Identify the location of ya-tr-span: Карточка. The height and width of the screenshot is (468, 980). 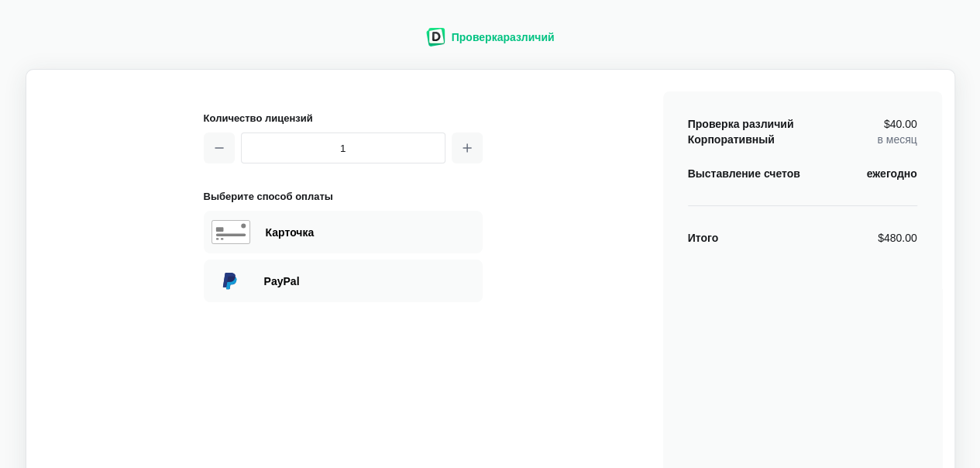
(290, 232).